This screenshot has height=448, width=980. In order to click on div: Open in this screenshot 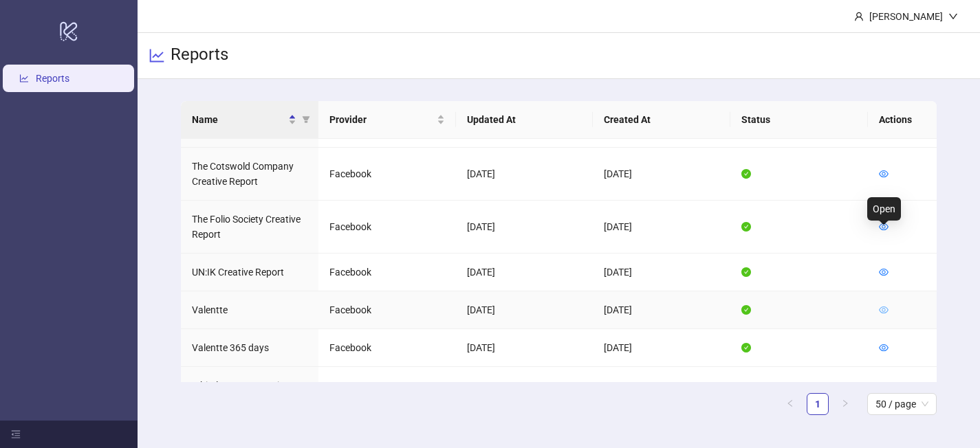, I will do `click(883, 209)`.